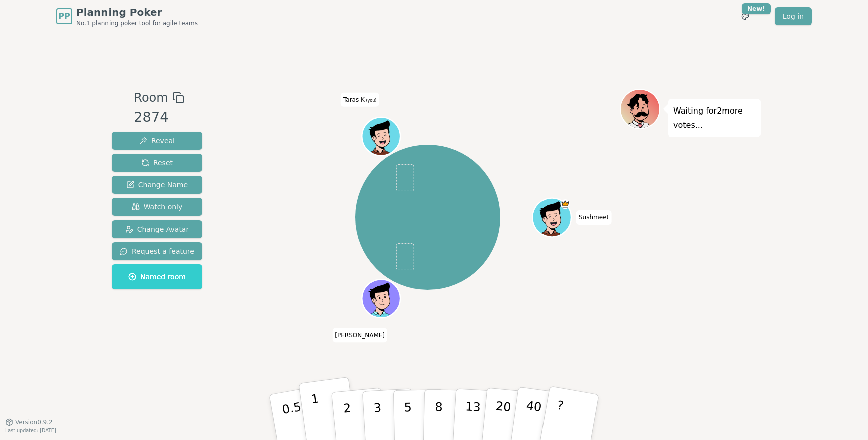 Image resolution: width=868 pixels, height=440 pixels. Describe the element at coordinates (157, 141) in the screenshot. I see `span: Reveal` at that location.